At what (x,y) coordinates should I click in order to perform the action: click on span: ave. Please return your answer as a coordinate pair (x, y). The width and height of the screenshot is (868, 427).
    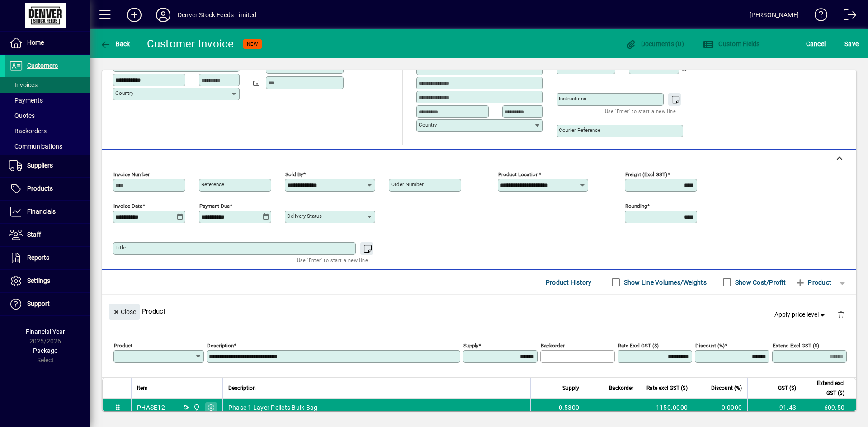
    Looking at the image, I should click on (852, 44).